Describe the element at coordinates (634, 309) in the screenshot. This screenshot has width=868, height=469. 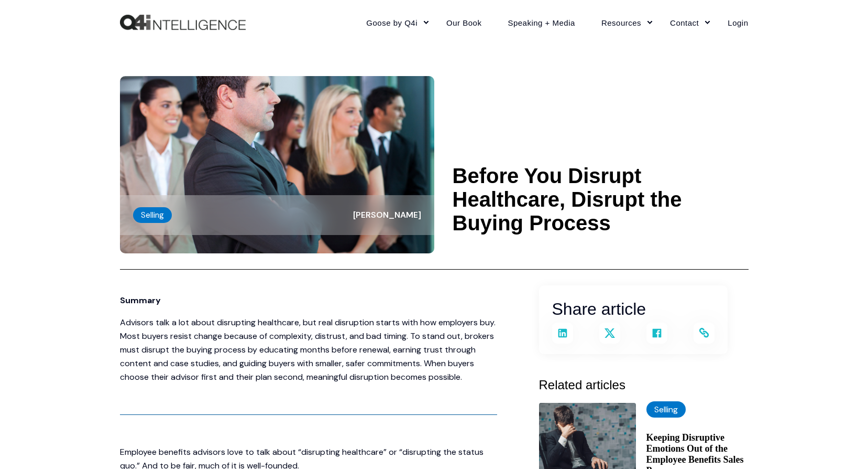
I see `h2: Share article` at that location.